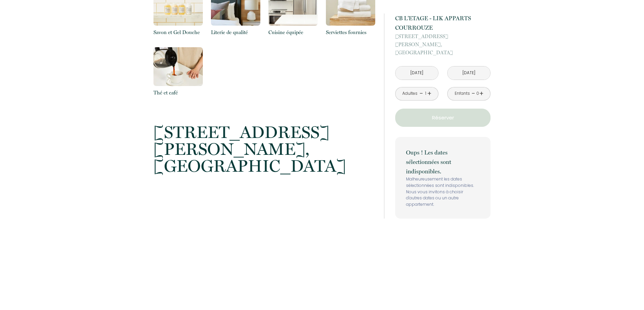  I want to click on p: Literie de qualité, so click(236, 32).